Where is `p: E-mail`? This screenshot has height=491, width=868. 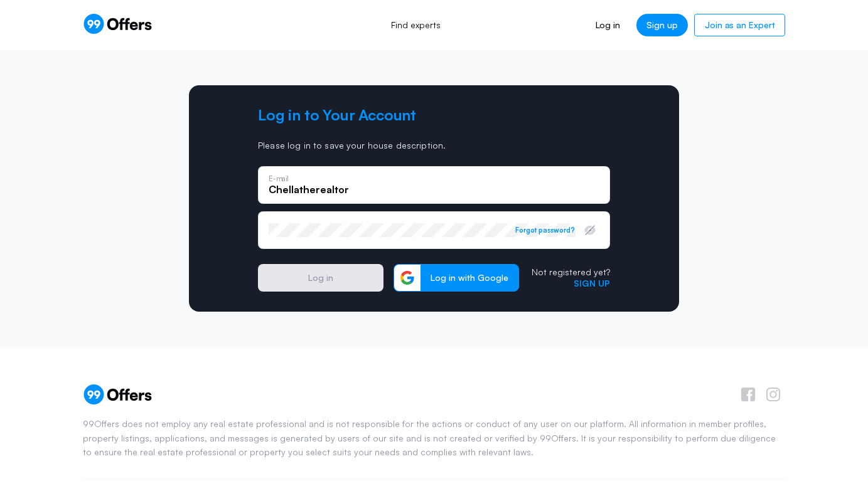
p: E-mail is located at coordinates (278, 178).